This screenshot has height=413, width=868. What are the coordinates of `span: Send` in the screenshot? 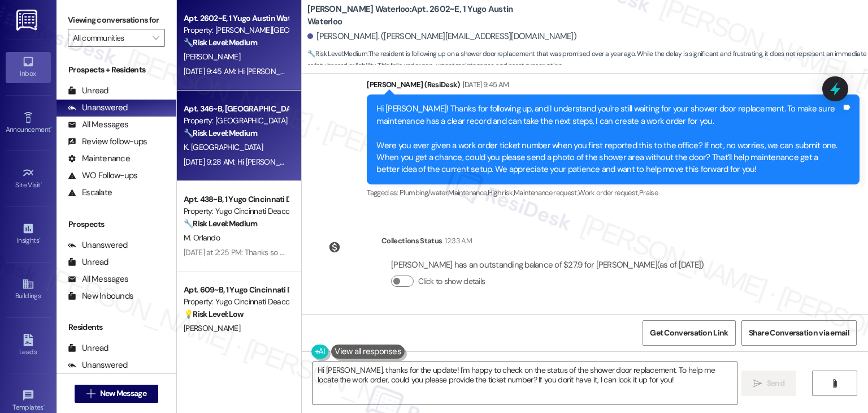 It's located at (775, 383).